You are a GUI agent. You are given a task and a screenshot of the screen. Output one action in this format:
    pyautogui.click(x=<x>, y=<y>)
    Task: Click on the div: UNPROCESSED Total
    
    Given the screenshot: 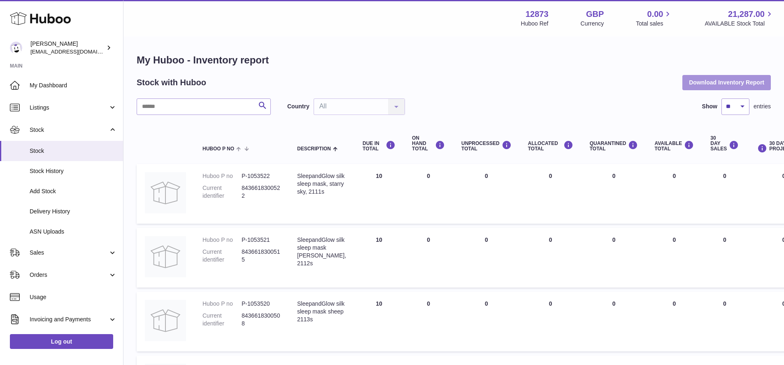 What is the action you would take?
    pyautogui.click(x=487, y=146)
    